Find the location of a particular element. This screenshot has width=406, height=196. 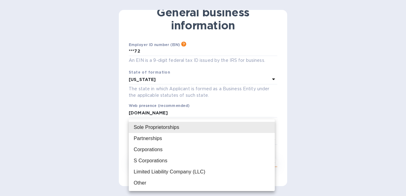

div: Limited Liability Company (LLC) is located at coordinates (169, 172).